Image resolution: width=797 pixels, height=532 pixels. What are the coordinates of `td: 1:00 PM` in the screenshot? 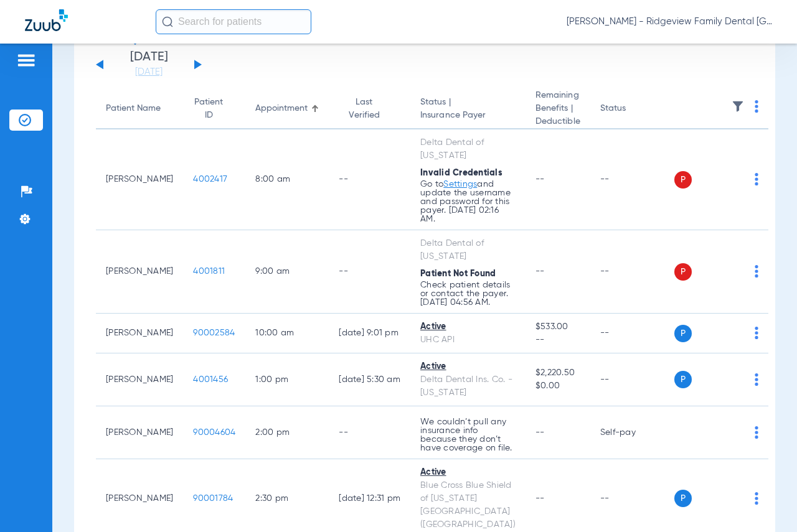 It's located at (287, 380).